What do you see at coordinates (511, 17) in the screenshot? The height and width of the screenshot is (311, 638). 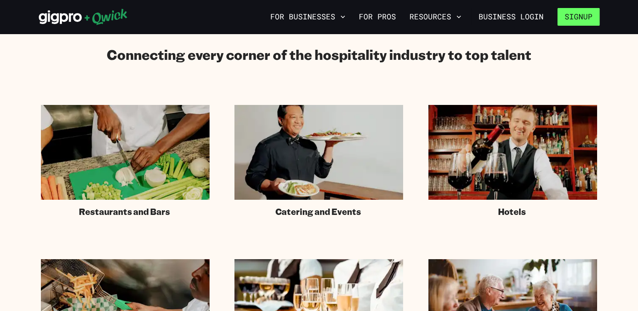 I see `a: Business Login` at bounding box center [511, 17].